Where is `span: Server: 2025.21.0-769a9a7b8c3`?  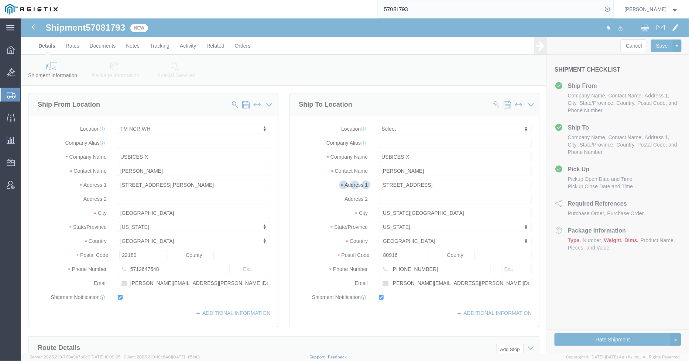
span: Server: 2025.21.0-769a9a7b8c3 is located at coordinates (75, 357).